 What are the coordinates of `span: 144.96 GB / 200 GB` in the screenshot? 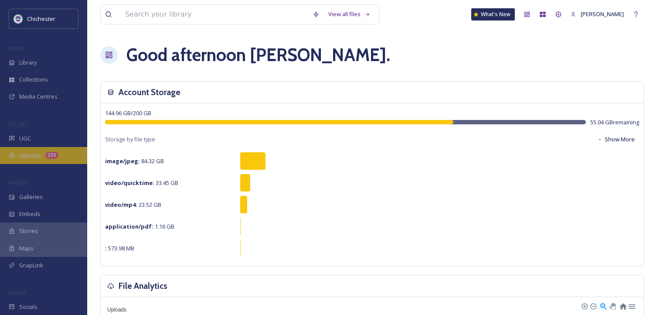 It's located at (128, 113).